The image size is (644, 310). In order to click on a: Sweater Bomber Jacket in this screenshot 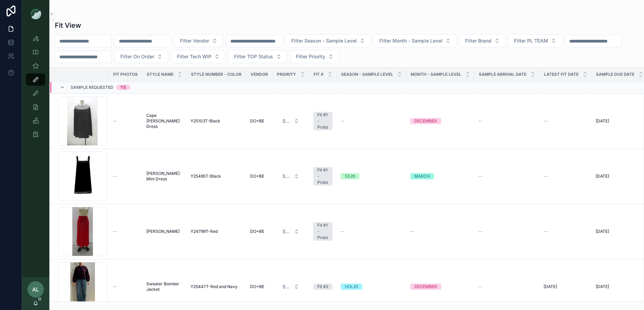, I will do `click(164, 286)`.